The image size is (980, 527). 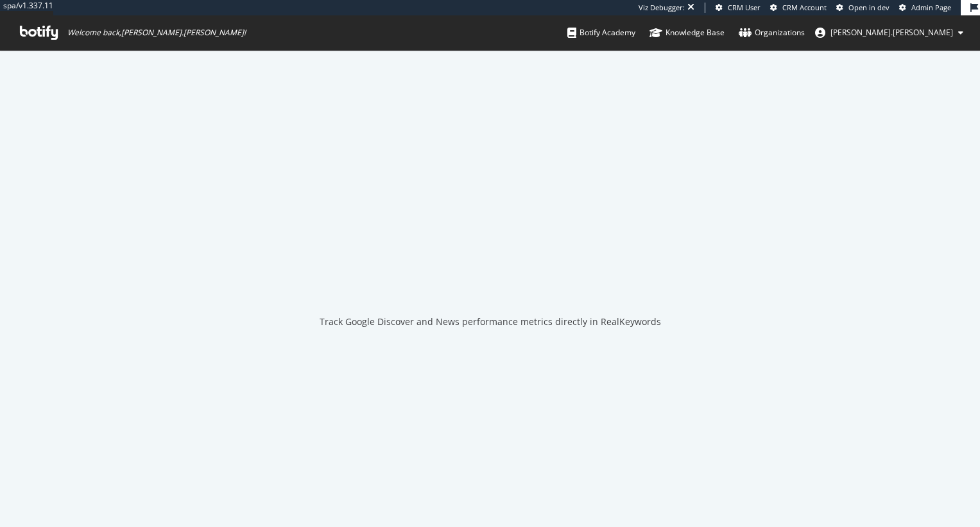 What do you see at coordinates (931, 7) in the screenshot?
I see `span: Admin Page` at bounding box center [931, 7].